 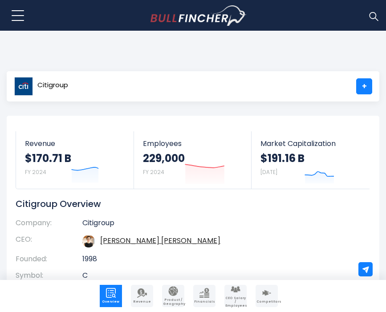 I want to click on span: CEO Salary / Employees, so click(x=236, y=302).